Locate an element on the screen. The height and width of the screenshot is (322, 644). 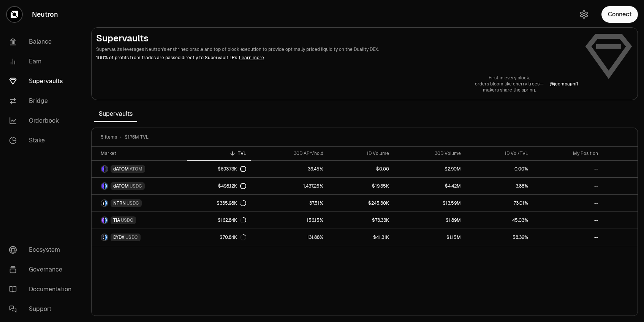
div: Market is located at coordinates (141, 154).